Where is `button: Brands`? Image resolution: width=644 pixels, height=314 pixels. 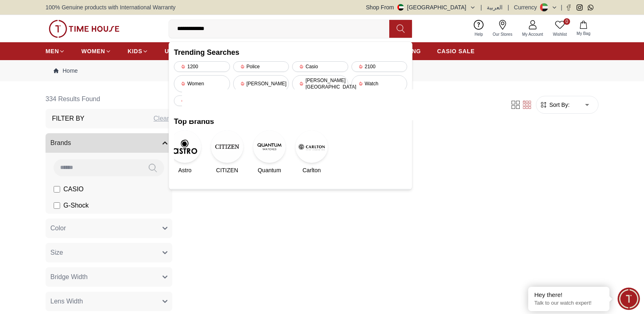
button: Brands is located at coordinates (109, 143).